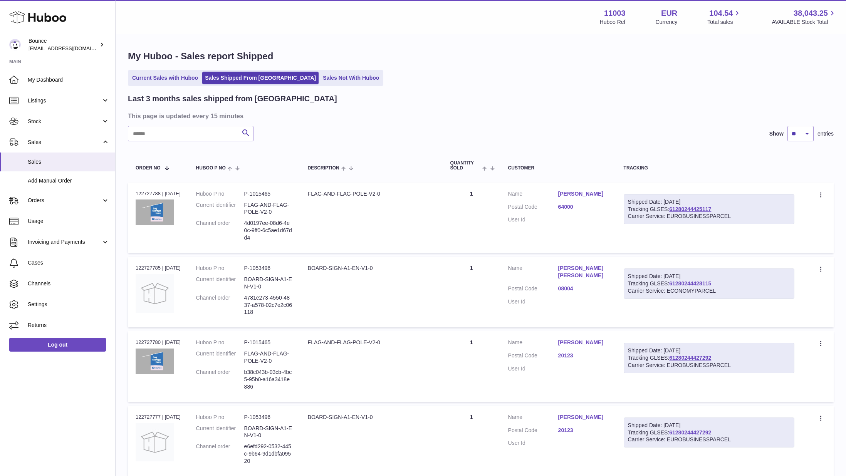 The height and width of the screenshot is (476, 846). I want to click on span: 38,043.25, so click(811, 13).